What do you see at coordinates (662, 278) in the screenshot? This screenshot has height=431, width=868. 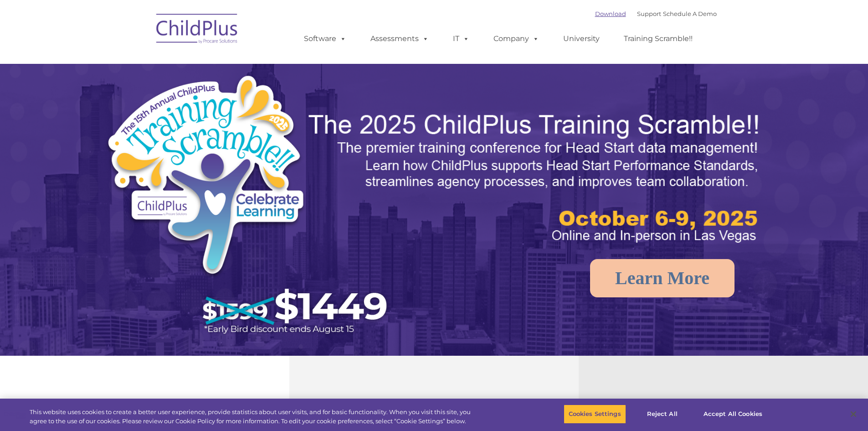 I see `a: Learn More` at bounding box center [662, 278].